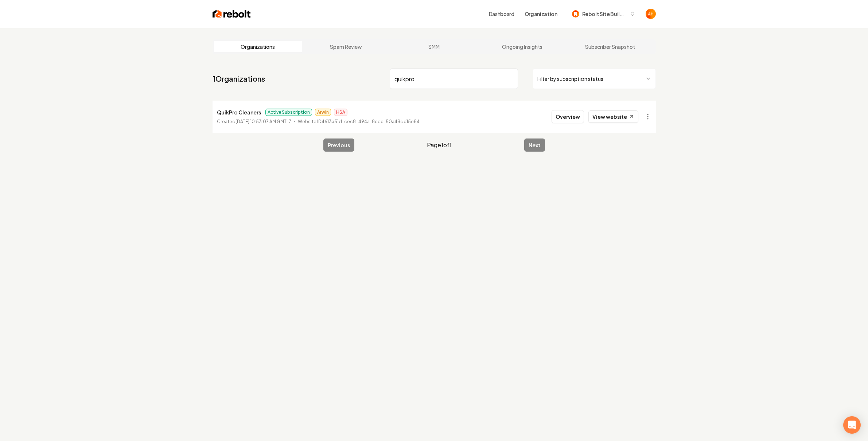  What do you see at coordinates (522, 46) in the screenshot?
I see `a: Ongoing Insights` at bounding box center [522, 46].